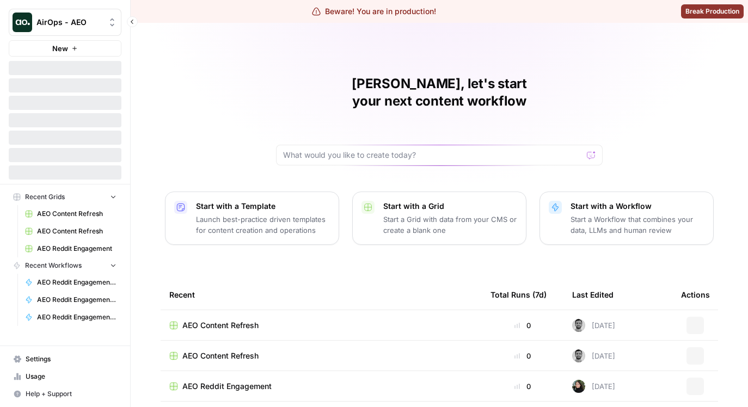 The height and width of the screenshot is (407, 748). What do you see at coordinates (65, 377) in the screenshot?
I see `a: Usage` at bounding box center [65, 377].